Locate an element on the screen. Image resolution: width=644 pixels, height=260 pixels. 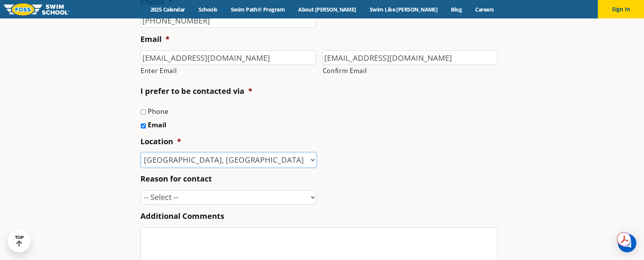
a: Schools is located at coordinates (208, 9).